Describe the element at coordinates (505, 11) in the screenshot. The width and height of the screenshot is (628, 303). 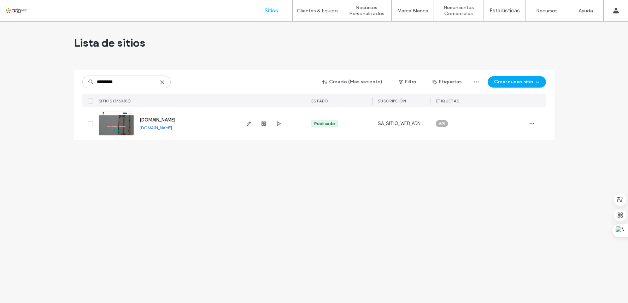
I see `label: Estadísticas` at that location.